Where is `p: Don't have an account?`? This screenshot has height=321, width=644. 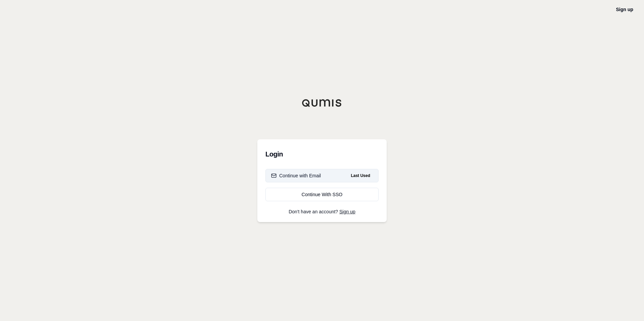
p: Don't have an account? is located at coordinates (322, 212).